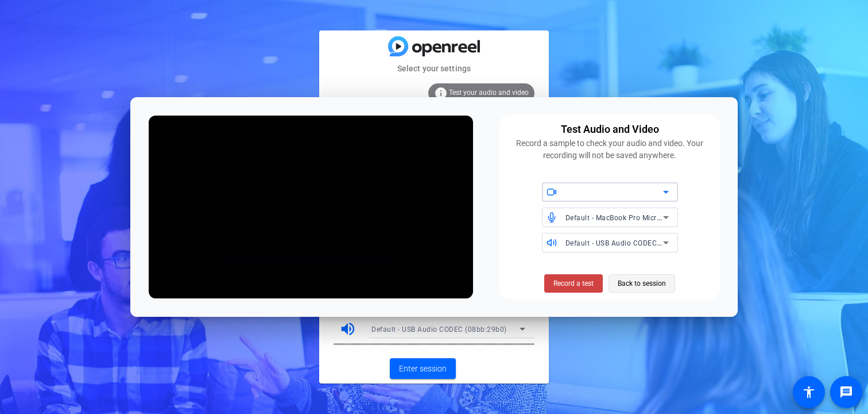  What do you see at coordinates (574, 283) in the screenshot?
I see `span: Record a test` at bounding box center [574, 283].